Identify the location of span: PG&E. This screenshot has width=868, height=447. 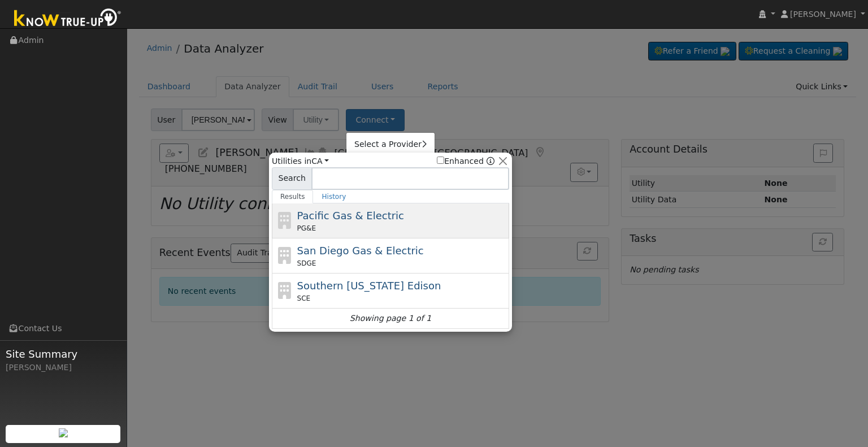
(306, 228).